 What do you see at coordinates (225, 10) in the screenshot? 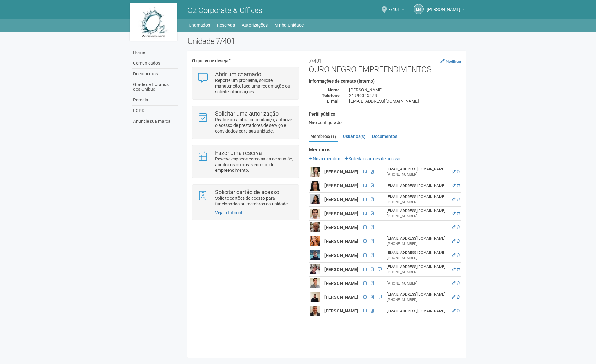
I see `span: O2 Corporate & Offices` at bounding box center [225, 10].